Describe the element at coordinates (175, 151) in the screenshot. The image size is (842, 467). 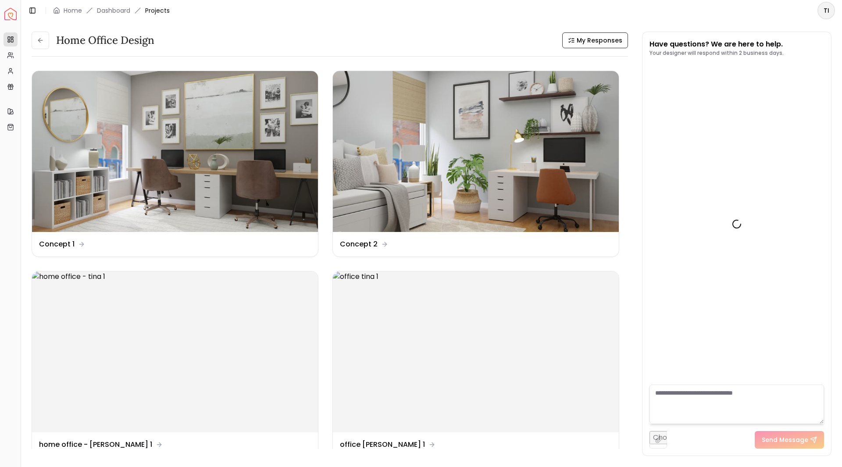
I see `img: Concept 1` at that location.